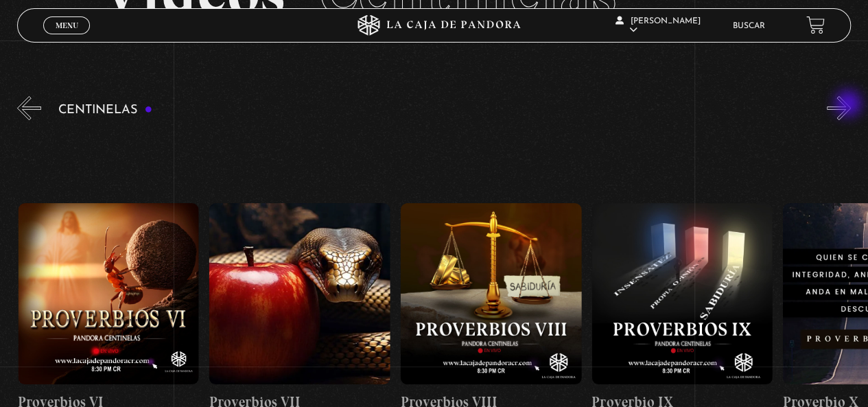 This screenshot has width=868, height=407. Describe the element at coordinates (66, 26) in the screenshot. I see `span: Menu` at that location.